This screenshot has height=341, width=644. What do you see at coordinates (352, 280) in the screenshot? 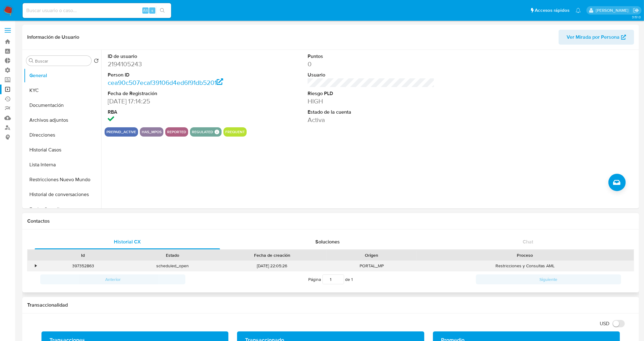
I see `span: 1` at bounding box center [352, 280].